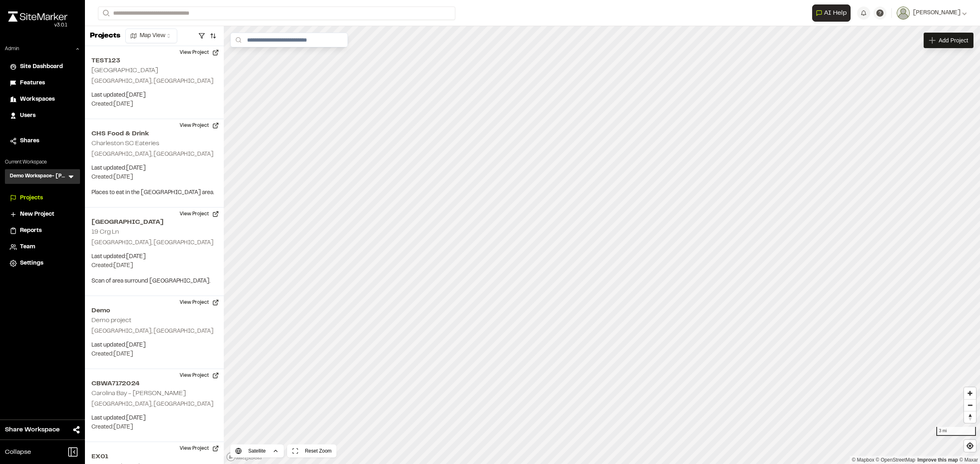  I want to click on span: Features, so click(32, 83).